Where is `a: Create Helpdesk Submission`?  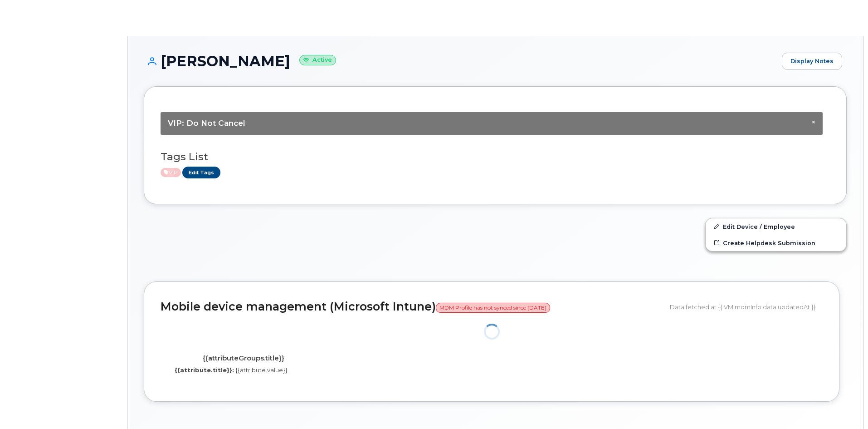
a: Create Helpdesk Submission is located at coordinates (776, 242).